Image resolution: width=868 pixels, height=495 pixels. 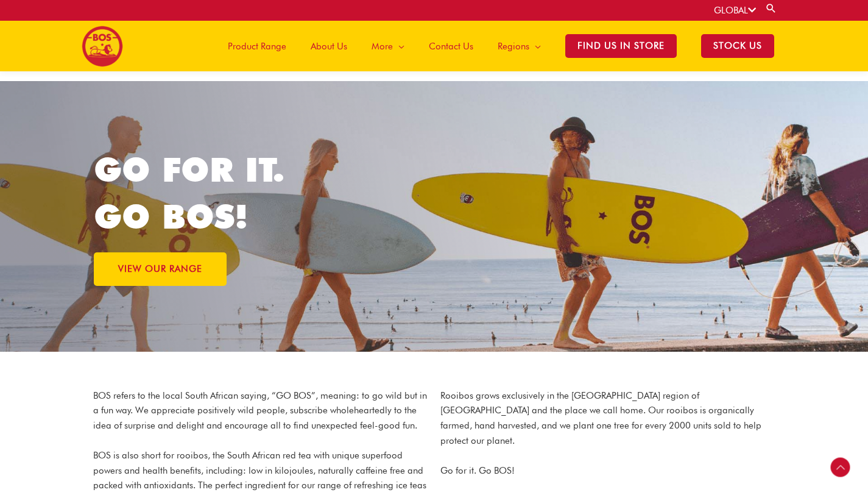 I want to click on a: About Us, so click(x=329, y=45).